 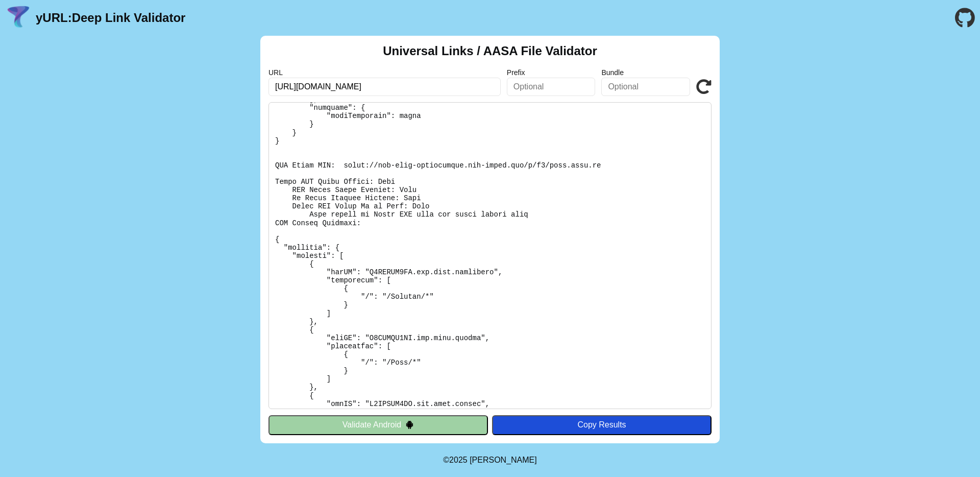 What do you see at coordinates (490, 255) in the screenshot?
I see `pre: Lorem ipsu do: sitam://cons.adip.el/.sedd-eiusm/tempo-inc-utla-etdoloremag Al Enimadmi: Veni Quis...` at bounding box center [490, 255].